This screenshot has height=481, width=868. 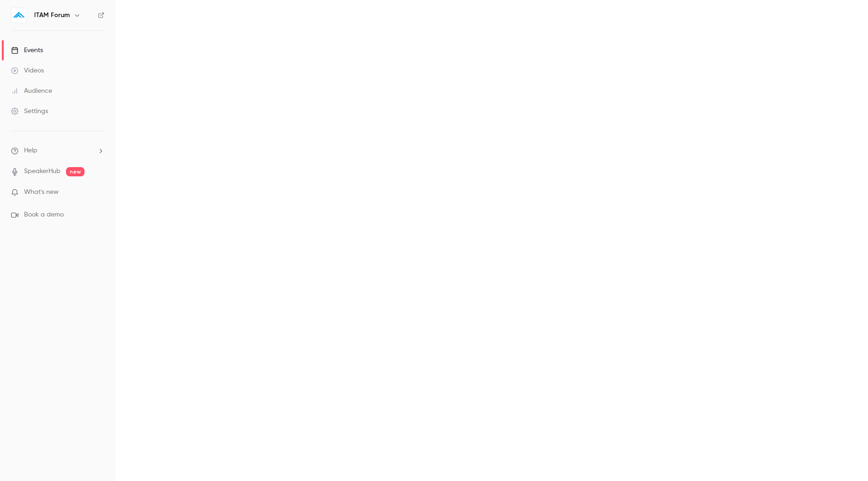 What do you see at coordinates (75, 172) in the screenshot?
I see `span: new` at bounding box center [75, 172].